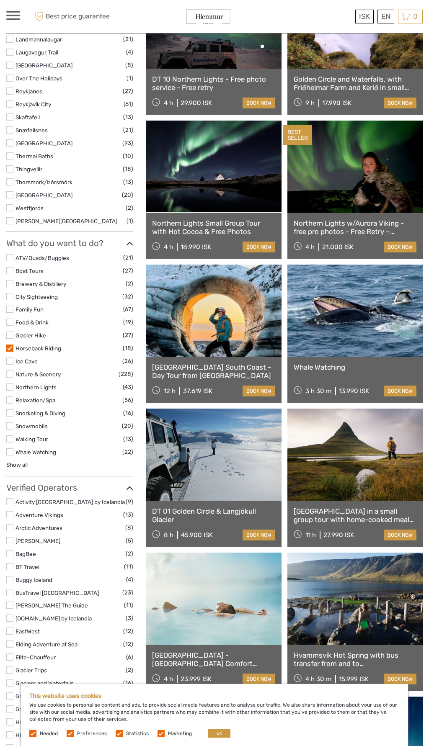  What do you see at coordinates (208, 16) in the screenshot?
I see `img: General Info:` at bounding box center [208, 16].